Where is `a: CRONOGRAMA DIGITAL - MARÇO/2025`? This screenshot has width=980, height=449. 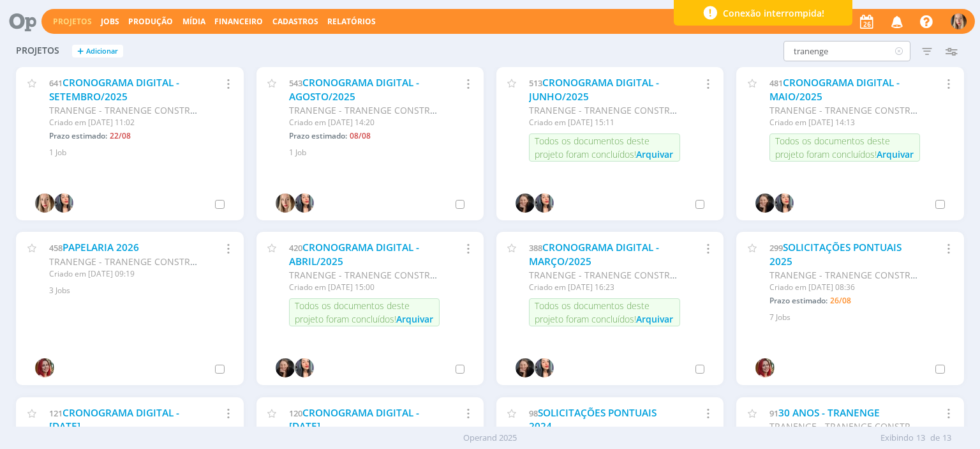
a: CRONOGRAMA DIGITAL - MARÇO/2025 is located at coordinates (594, 254).